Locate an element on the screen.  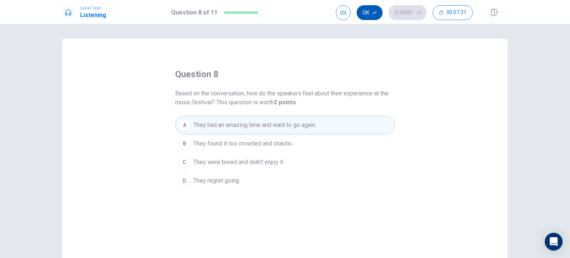
div: C is located at coordinates (184, 162).